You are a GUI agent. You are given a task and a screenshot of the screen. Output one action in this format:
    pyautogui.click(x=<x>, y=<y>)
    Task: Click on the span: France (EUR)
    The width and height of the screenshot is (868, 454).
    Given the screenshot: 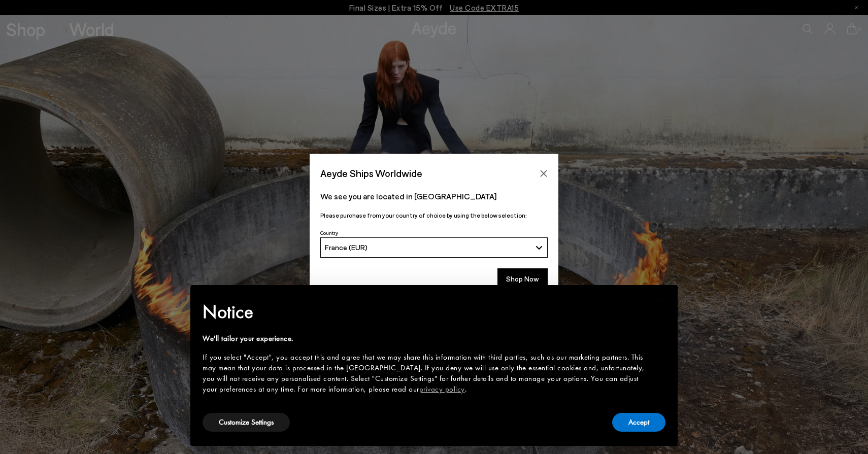 What is the action you would take?
    pyautogui.click(x=346, y=247)
    